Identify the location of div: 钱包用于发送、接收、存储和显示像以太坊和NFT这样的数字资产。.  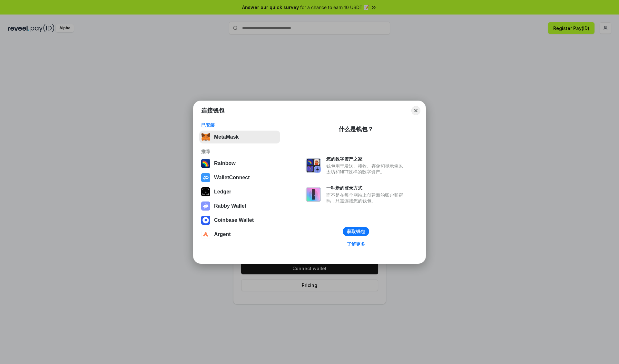
(366, 169).